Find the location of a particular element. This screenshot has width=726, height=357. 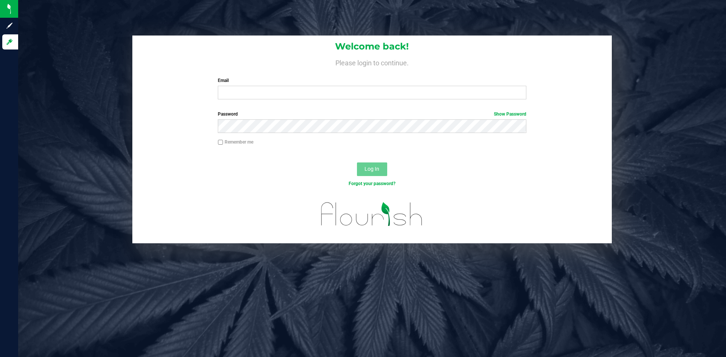

img: flourish_logo.svg is located at coordinates (372, 214).